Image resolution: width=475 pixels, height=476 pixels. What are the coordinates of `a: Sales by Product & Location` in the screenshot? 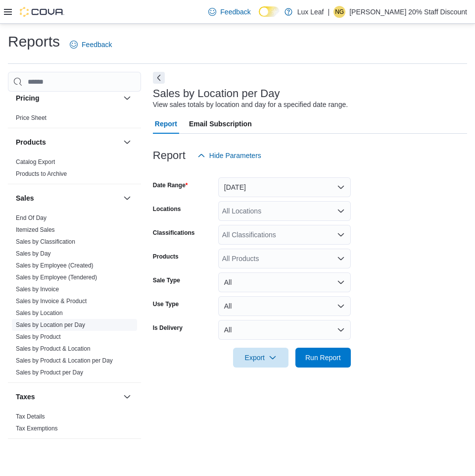 It's located at (53, 348).